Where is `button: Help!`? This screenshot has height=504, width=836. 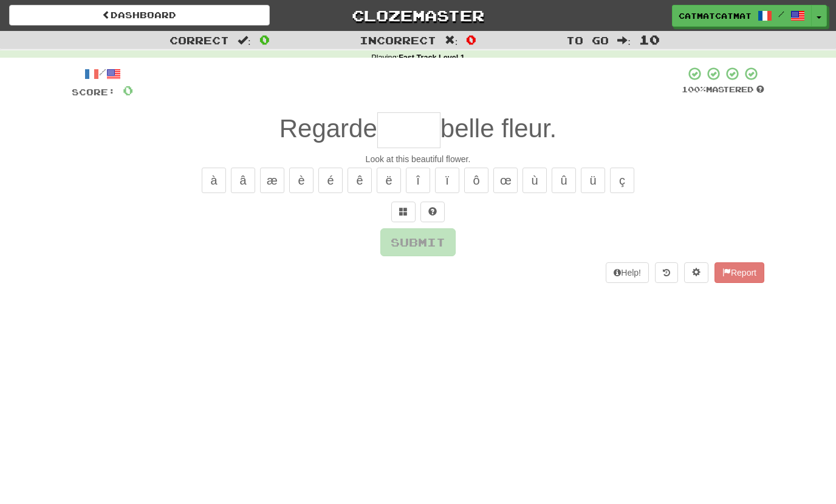
button: Help! is located at coordinates (627, 273).